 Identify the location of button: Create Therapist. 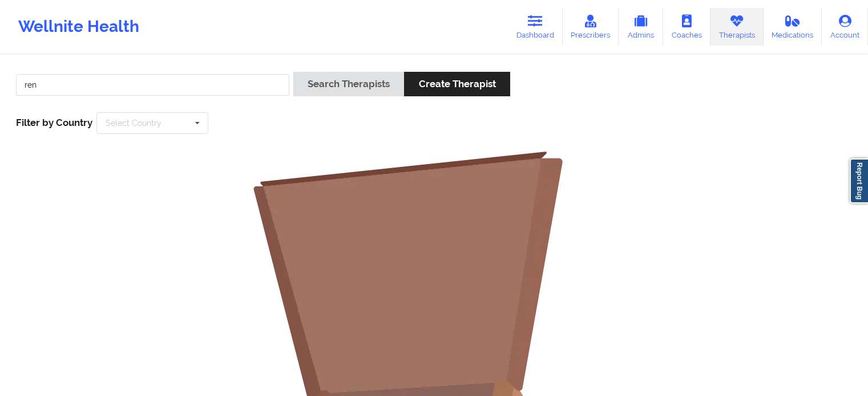
(457, 84).